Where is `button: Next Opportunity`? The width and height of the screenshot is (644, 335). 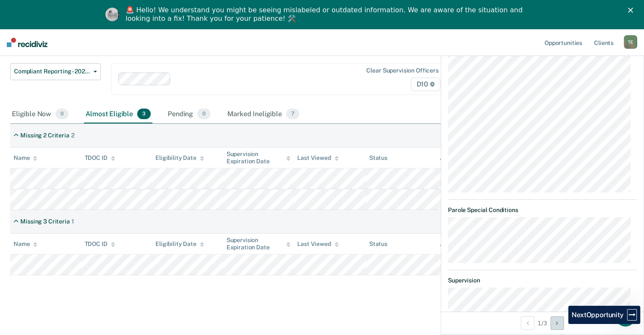
button: Next Opportunity is located at coordinates (558, 323).